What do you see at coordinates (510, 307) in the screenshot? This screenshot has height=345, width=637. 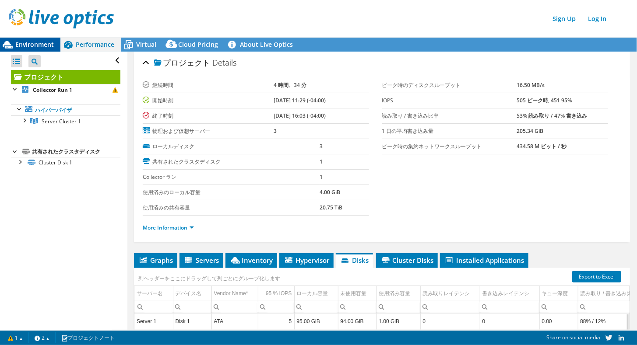 I see `td: Column 書き込みレイテンシ, Filter cell` at bounding box center [510, 307].